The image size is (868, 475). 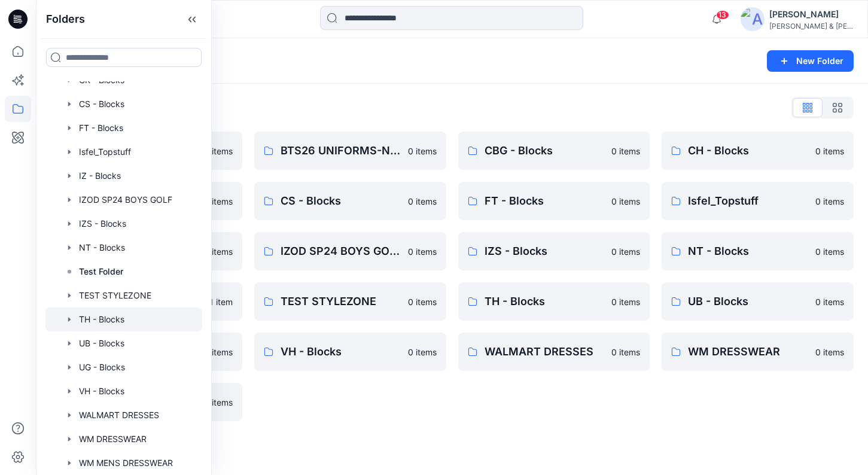 What do you see at coordinates (350, 201) in the screenshot?
I see `a: CS - Blocks0 items` at bounding box center [350, 201].